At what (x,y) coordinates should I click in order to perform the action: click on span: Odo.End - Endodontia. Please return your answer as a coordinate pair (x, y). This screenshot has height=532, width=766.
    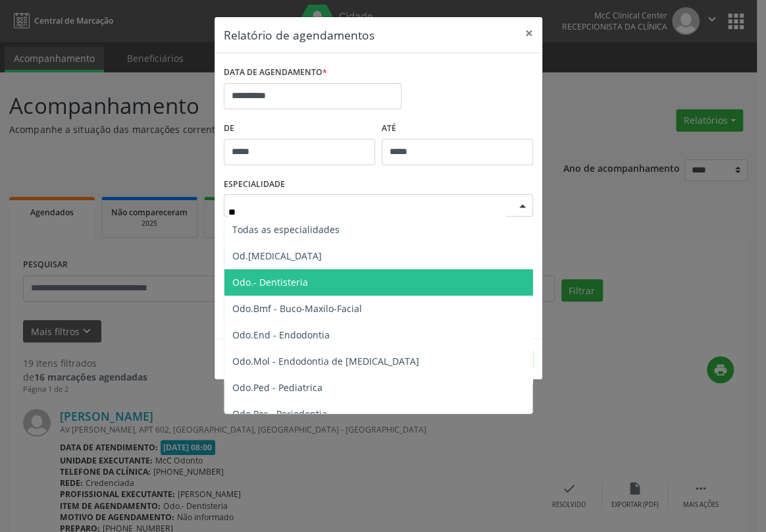
    Looking at the image, I should click on (281, 334).